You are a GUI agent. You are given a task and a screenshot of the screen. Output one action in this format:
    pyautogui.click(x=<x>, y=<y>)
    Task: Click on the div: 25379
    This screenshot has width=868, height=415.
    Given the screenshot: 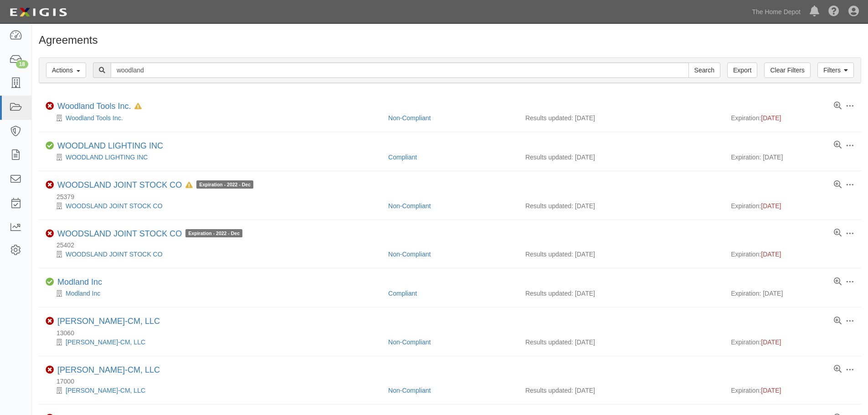 What is the action you would take?
    pyautogui.click(x=453, y=197)
    